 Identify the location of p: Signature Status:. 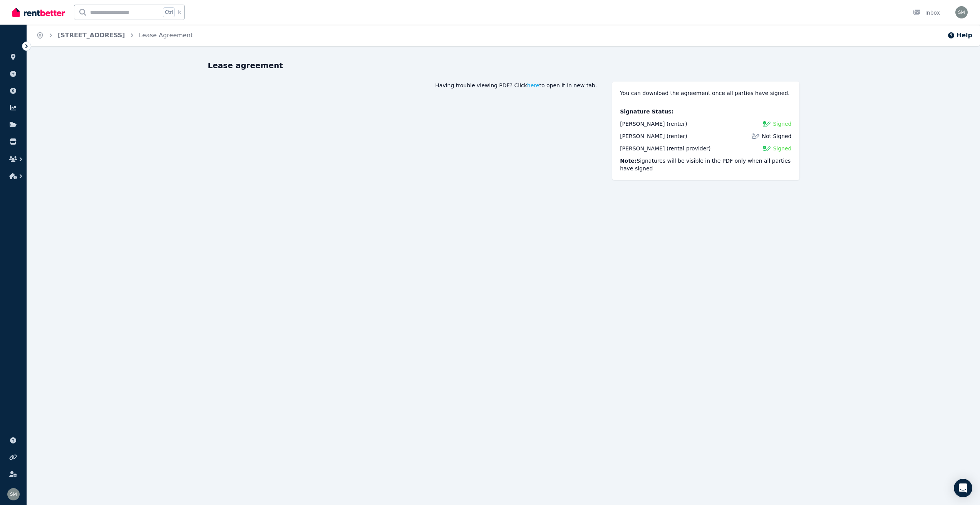
(706, 111).